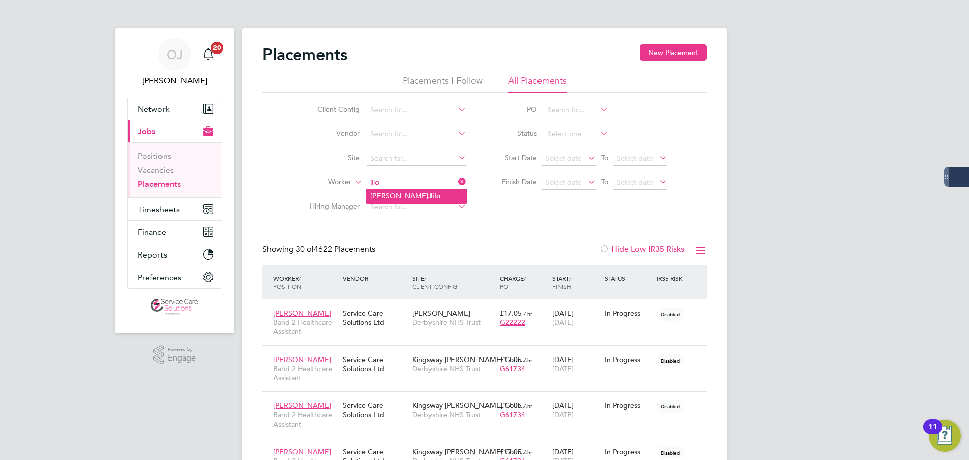  I want to click on div: Status, so click(629, 278).